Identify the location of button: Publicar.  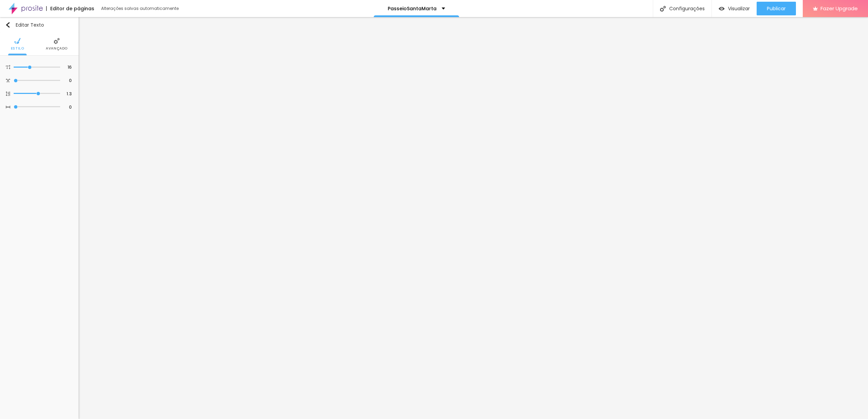
(776, 8).